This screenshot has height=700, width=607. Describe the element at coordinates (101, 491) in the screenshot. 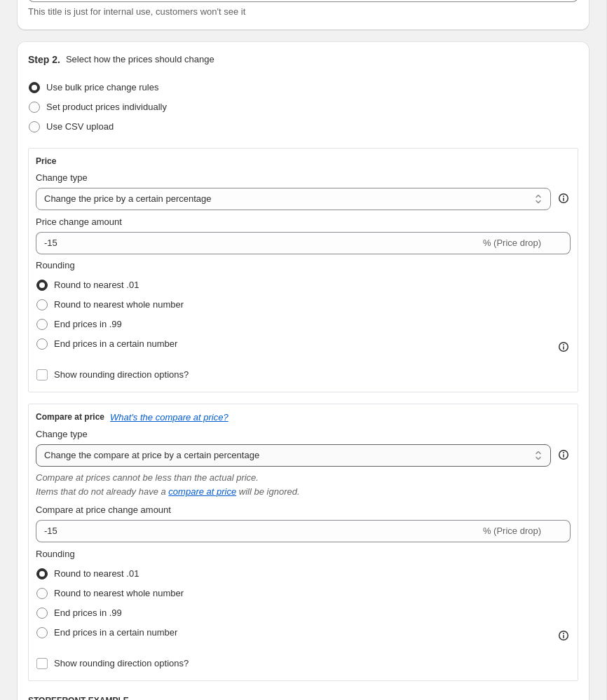

I see `i: Items that do not already have a` at that location.